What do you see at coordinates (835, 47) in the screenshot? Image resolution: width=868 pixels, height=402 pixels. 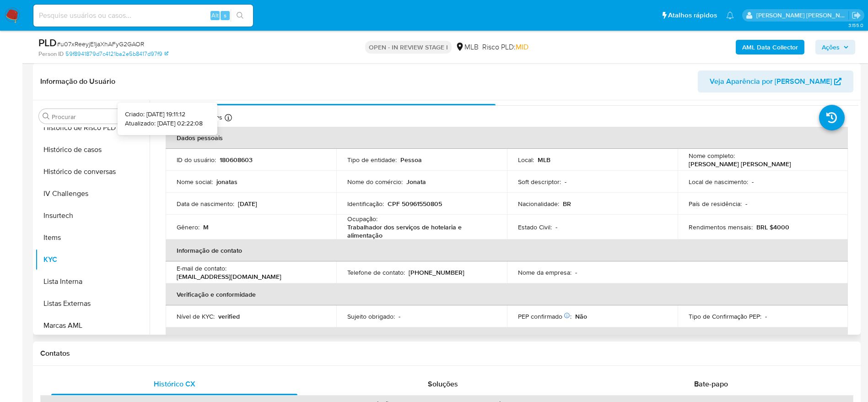 I see `button: Ações` at bounding box center [835, 47].